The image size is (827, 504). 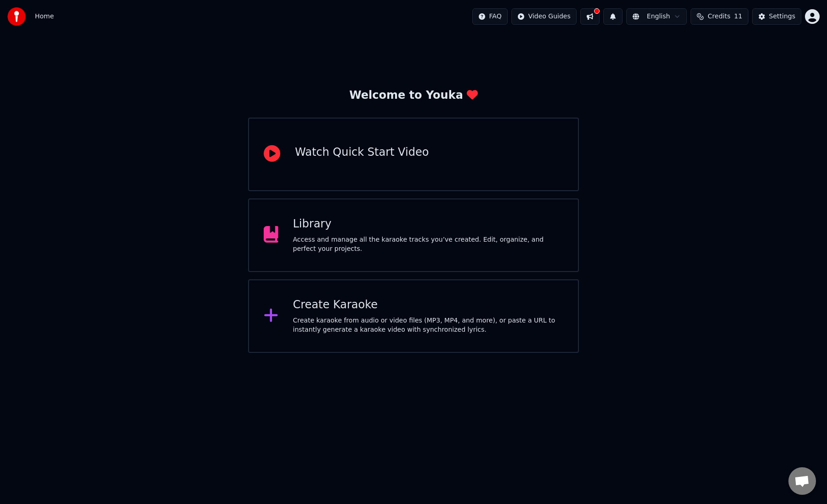 What do you see at coordinates (428, 325) in the screenshot?
I see `div: Create karaoke from audio or video files (MP3, MP4, and more), or paste a URL to instantly genera...` at bounding box center [428, 325].